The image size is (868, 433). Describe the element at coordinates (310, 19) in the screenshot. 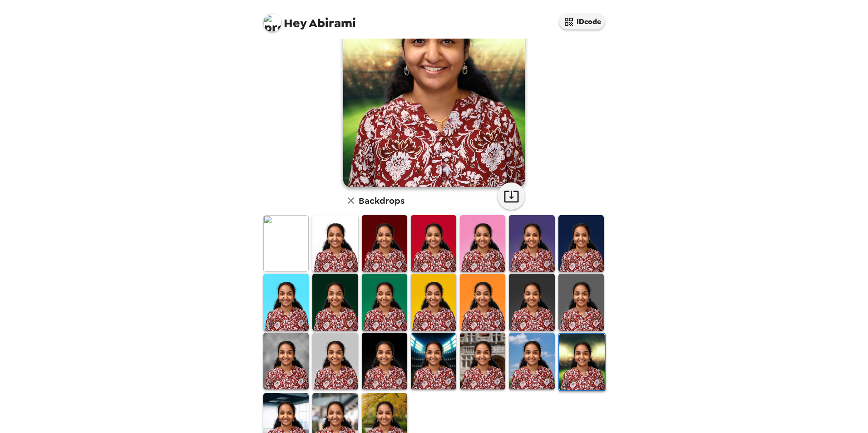

I see `span: Abirami` at that location.